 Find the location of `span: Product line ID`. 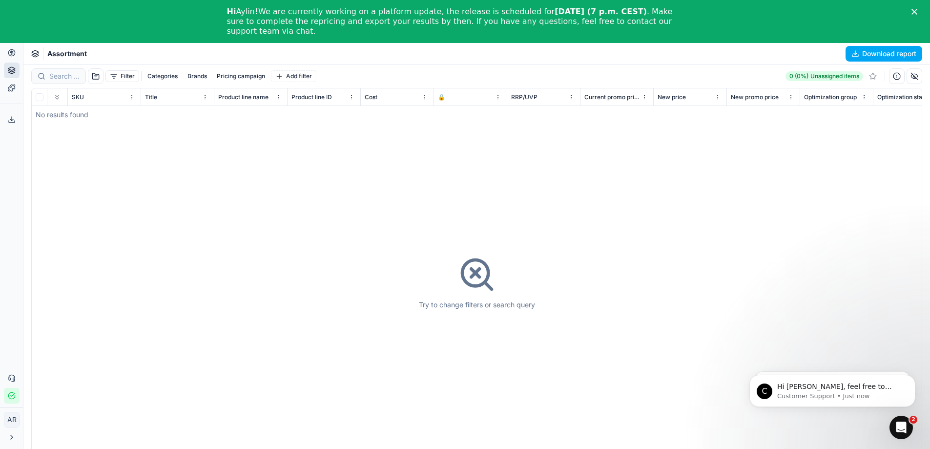

span: Product line ID is located at coordinates (312, 97).